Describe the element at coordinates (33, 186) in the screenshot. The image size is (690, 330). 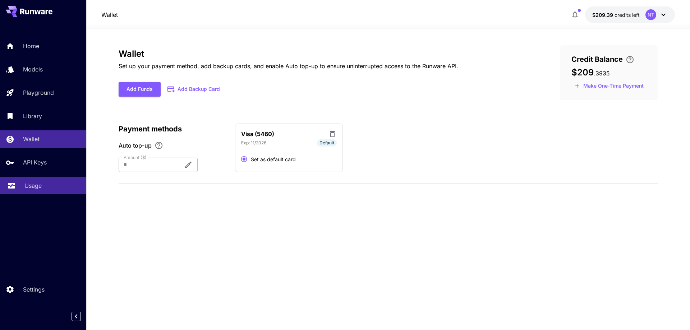
I see `p: Usage` at that location.